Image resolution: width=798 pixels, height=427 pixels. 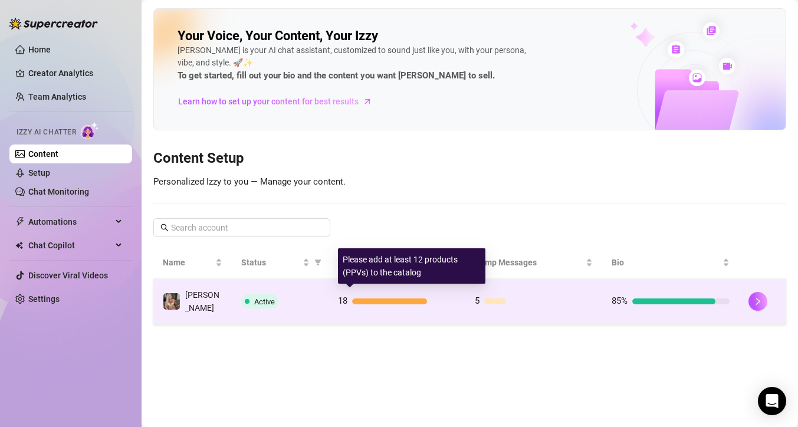 What do you see at coordinates (192, 263) in the screenshot?
I see `th: Name` at bounding box center [192, 263].